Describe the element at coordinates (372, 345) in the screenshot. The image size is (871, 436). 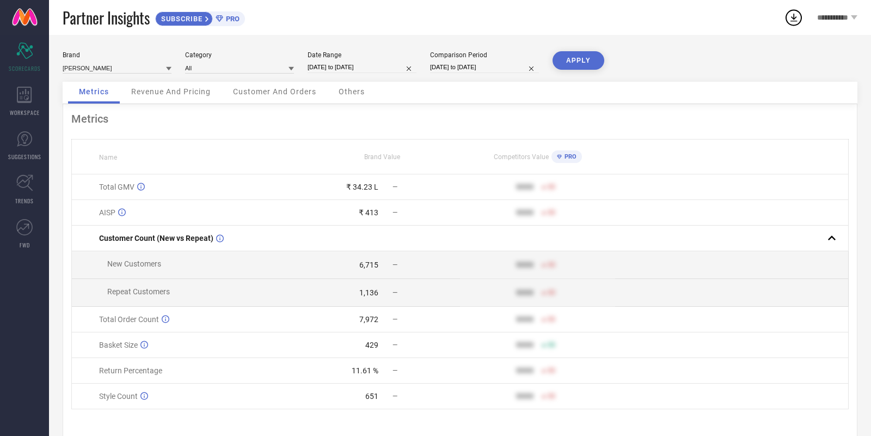
I see `div: 429` at that location.